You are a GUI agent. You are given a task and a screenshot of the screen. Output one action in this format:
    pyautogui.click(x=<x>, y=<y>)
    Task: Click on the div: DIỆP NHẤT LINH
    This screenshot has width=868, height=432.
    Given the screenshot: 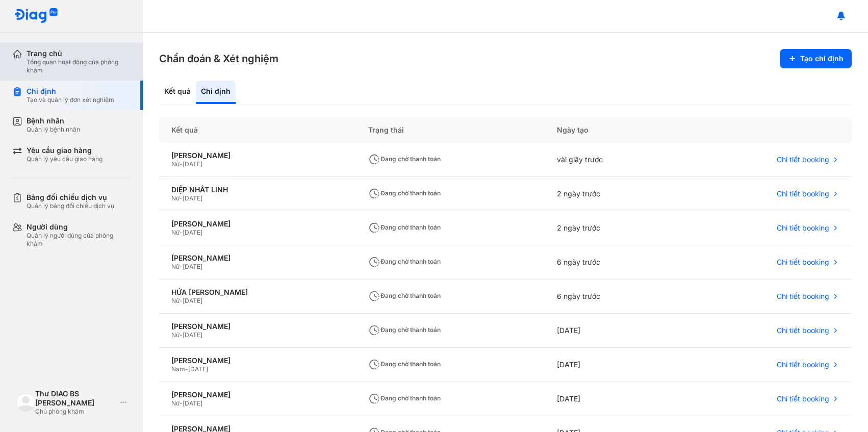 What is the action you would take?
    pyautogui.click(x=257, y=189)
    